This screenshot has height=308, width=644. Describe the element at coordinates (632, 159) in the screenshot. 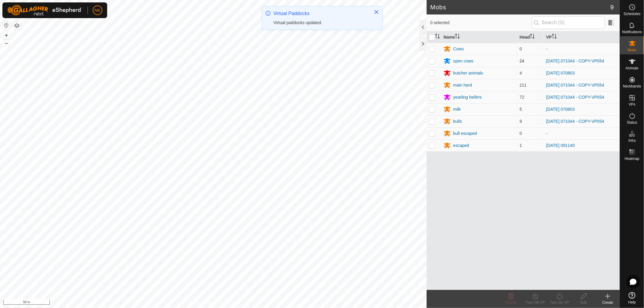

I see `span: Heatmap` at that location.